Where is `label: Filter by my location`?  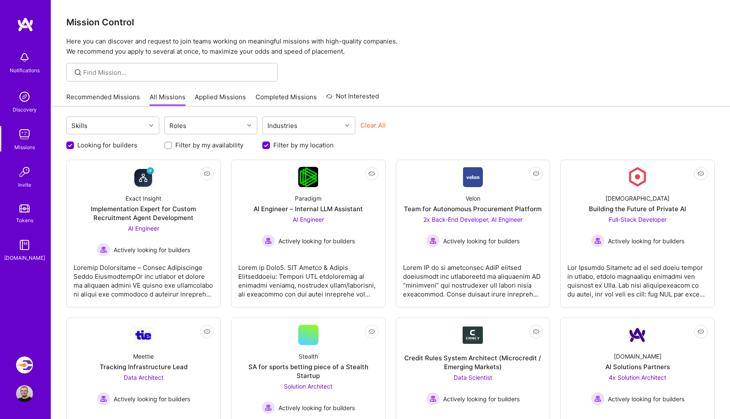 label: Filter by my location is located at coordinates (303, 145).